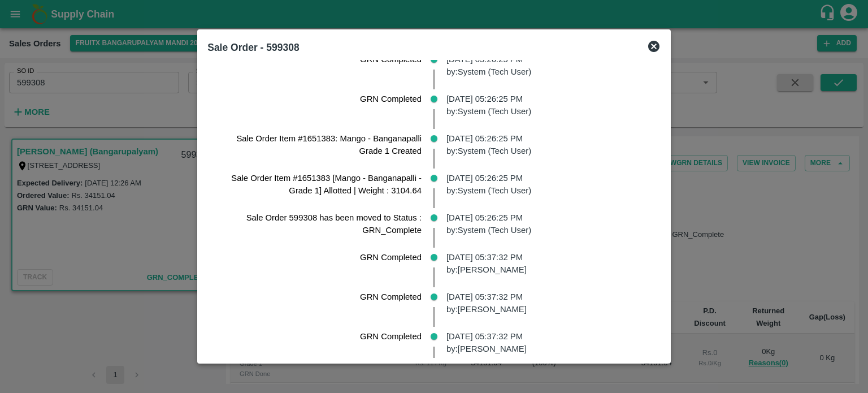 The height and width of the screenshot is (393, 868). Describe the element at coordinates (253, 48) in the screenshot. I see `b: Sale Order - 599308` at that location.